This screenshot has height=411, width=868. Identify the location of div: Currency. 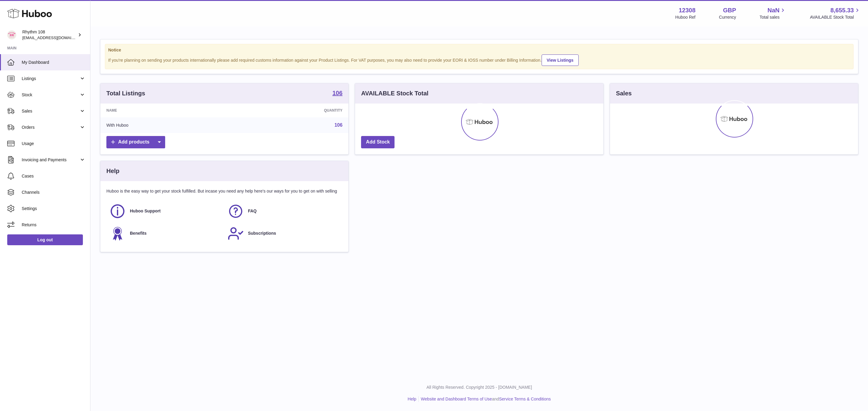
(728, 17).